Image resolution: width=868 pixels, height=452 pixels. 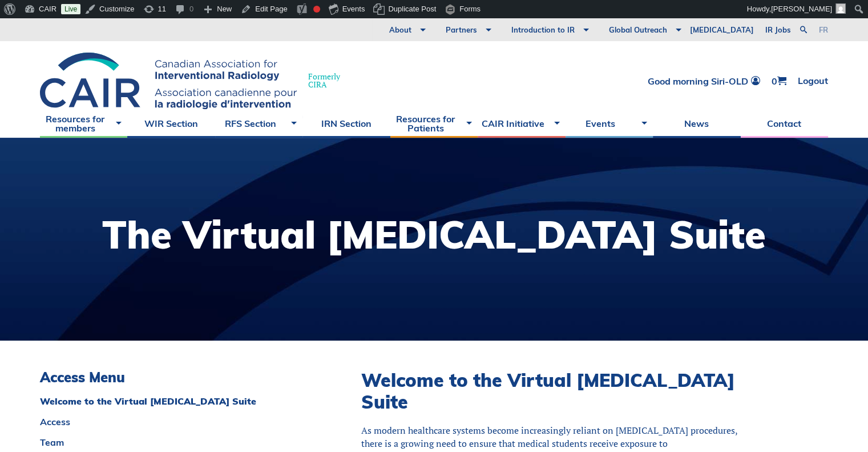 What do you see at coordinates (195, 81) in the screenshot?
I see `a: FormerlyCIRA` at bounding box center [195, 81].